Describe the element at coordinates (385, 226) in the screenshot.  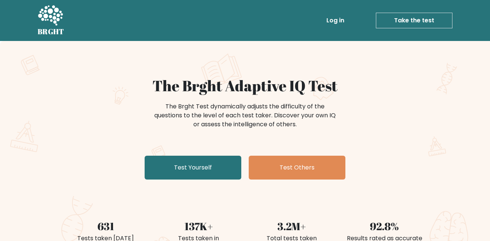
I see `div: 92.8%` at that location.